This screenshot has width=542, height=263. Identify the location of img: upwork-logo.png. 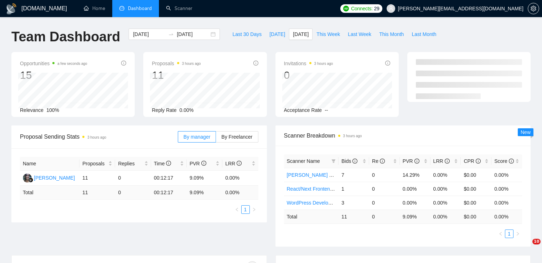
(346, 9).